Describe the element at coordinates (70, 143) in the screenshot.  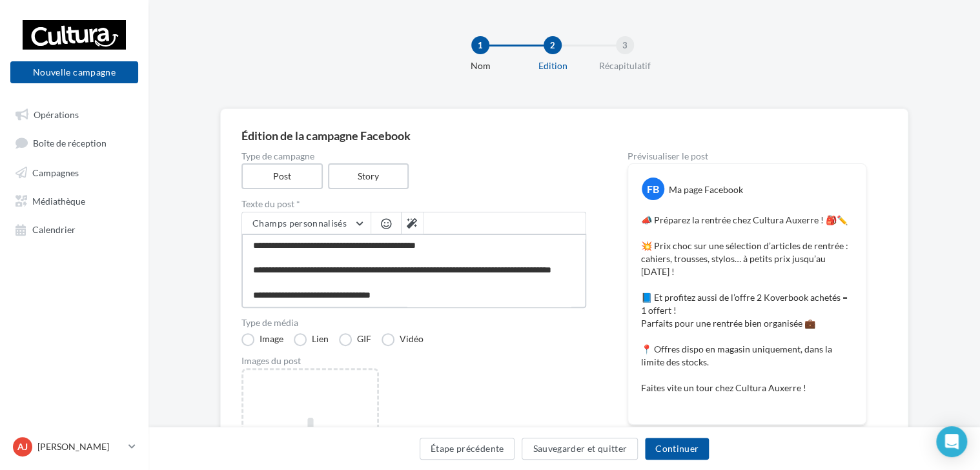
I see `span: Boîte de réception` at that location.